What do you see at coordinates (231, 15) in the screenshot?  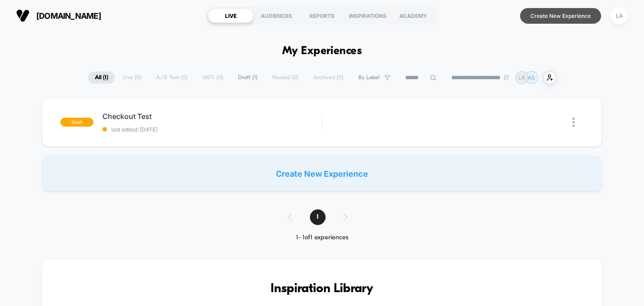 I see `div: LIVE` at bounding box center [231, 15].